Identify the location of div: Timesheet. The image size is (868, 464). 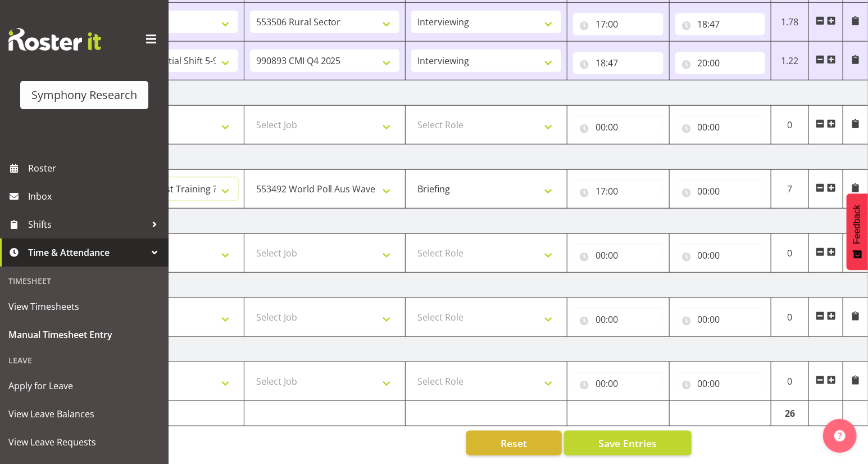
(84, 280).